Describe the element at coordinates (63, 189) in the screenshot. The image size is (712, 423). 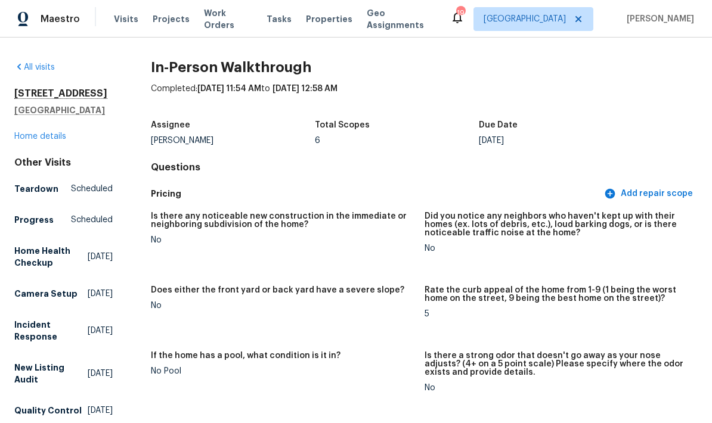
I see `a: TeardownScheduled` at that location.